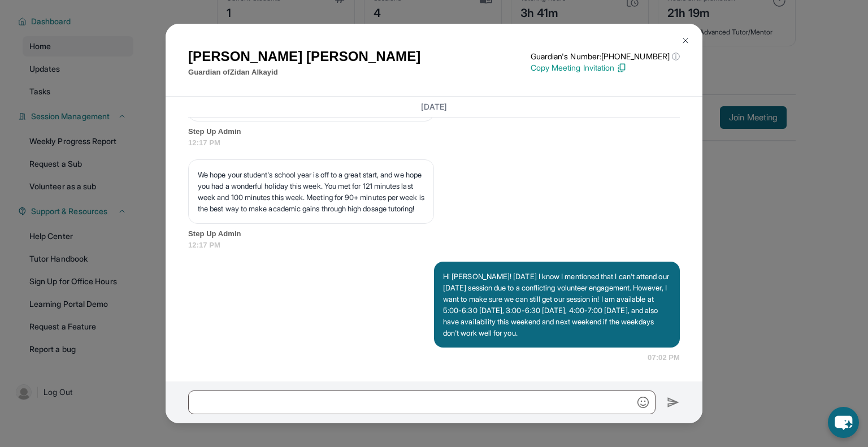 The image size is (868, 447). I want to click on button: chat-button, so click(844, 422).